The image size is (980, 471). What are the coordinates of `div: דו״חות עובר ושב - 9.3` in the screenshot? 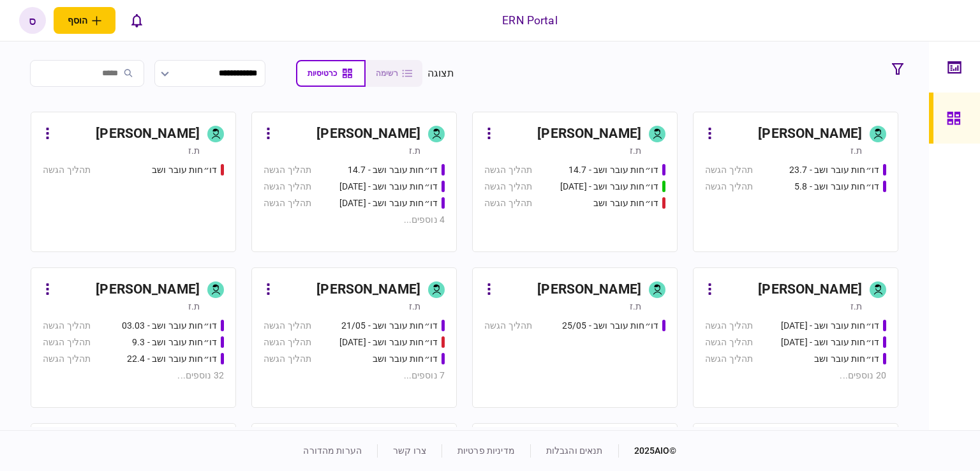 It's located at (174, 342).